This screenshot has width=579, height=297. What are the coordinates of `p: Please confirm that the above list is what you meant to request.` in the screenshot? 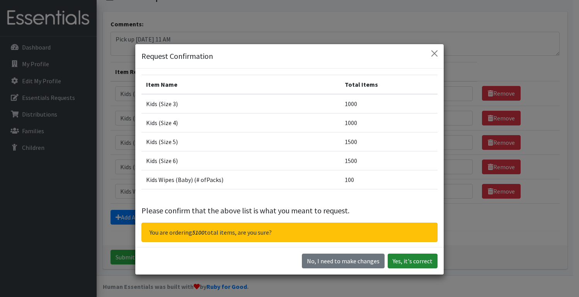 It's located at (290, 210).